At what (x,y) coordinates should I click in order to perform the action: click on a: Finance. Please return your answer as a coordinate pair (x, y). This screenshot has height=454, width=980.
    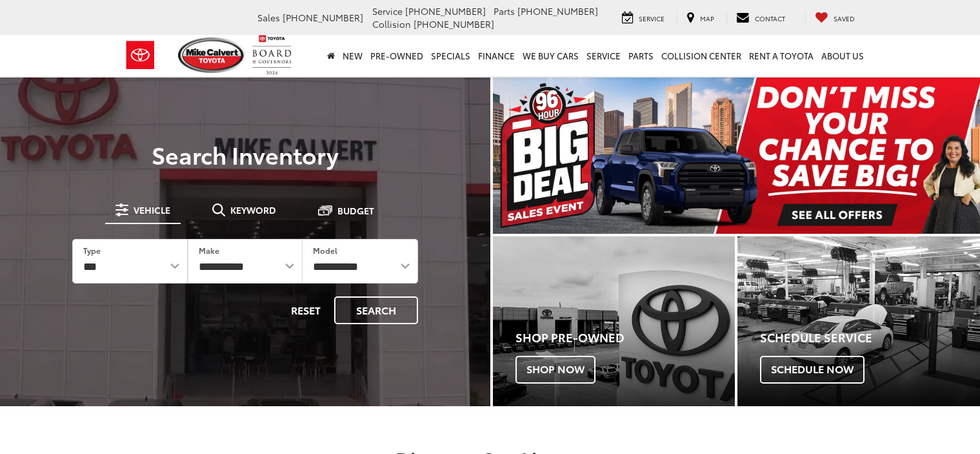
    Looking at the image, I should click on (496, 55).